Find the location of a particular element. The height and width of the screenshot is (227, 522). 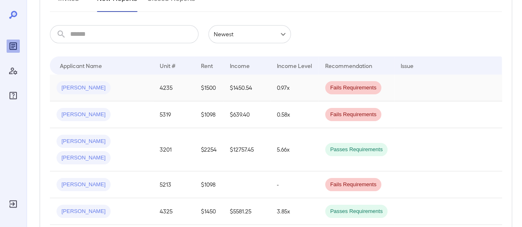

div: Rent is located at coordinates (208, 66).